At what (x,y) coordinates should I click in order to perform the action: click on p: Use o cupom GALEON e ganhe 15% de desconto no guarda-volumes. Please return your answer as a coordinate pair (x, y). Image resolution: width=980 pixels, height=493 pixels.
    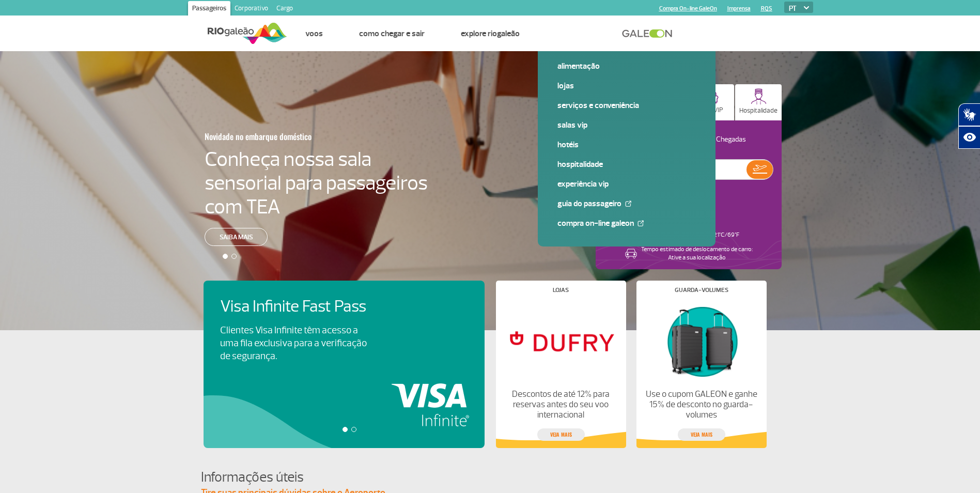
    Looking at the image, I should click on (701, 405).